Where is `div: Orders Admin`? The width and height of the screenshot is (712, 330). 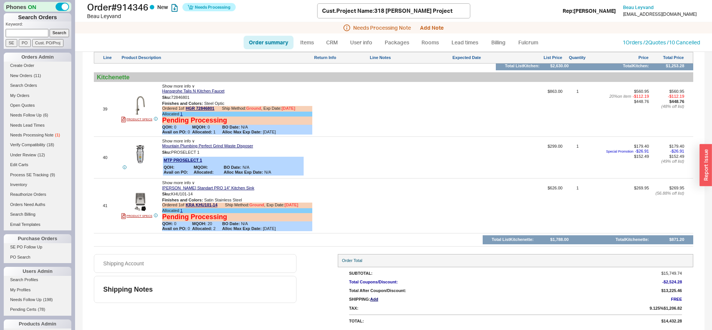 div: Orders Admin is located at coordinates (38, 57).